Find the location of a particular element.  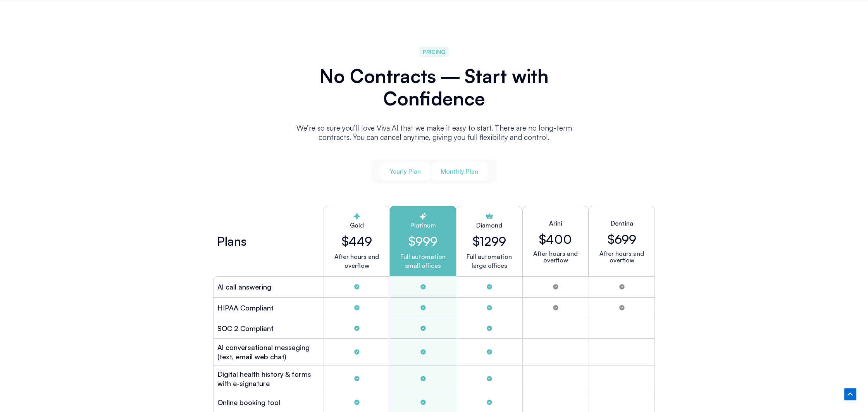

h2: $999 is located at coordinates (423, 241).